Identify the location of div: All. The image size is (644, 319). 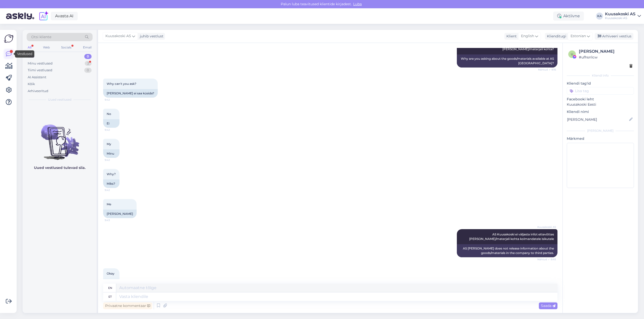
(30, 48).